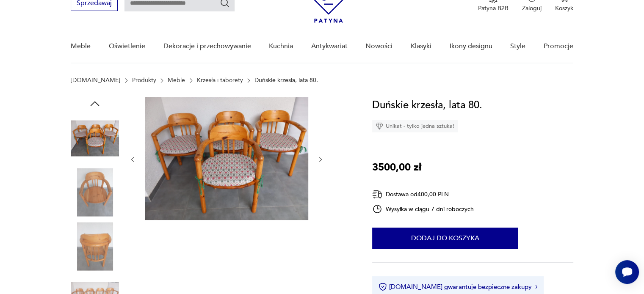 The height and width of the screenshot is (294, 644). I want to click on p: Koszyk, so click(564, 8).